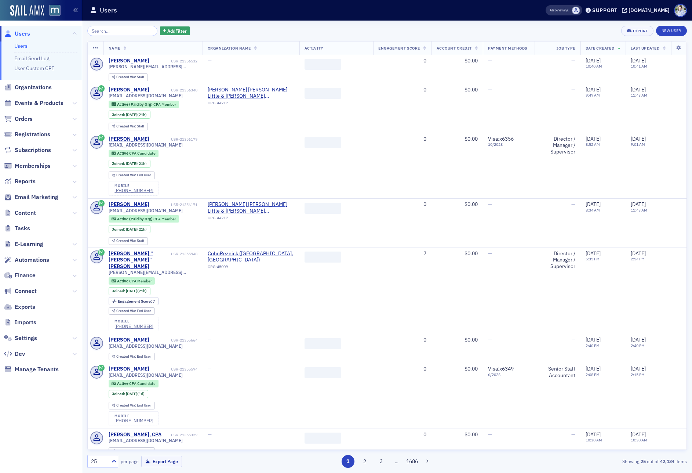 The width and height of the screenshot is (692, 473). What do you see at coordinates (501, 139) in the screenshot?
I see `span: Visa : x6356` at bounding box center [501, 139].